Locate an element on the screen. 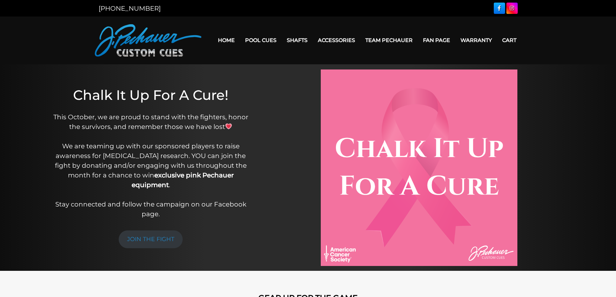 Image resolution: width=616 pixels, height=297 pixels. img: Pechauer Custom Cues is located at coordinates (148, 40).